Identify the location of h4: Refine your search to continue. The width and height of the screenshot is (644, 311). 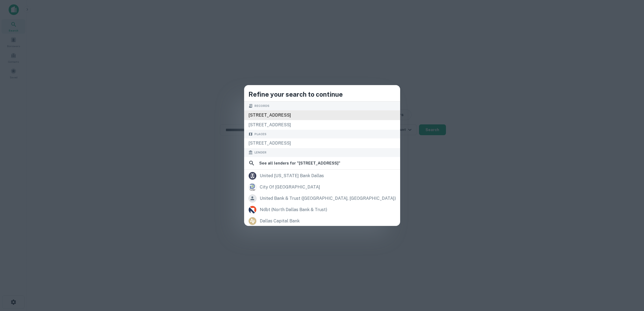
(322, 94).